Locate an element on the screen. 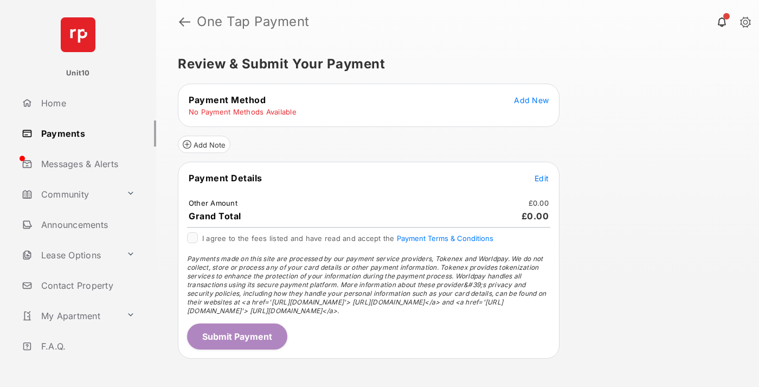  a: Community is located at coordinates (69, 194).